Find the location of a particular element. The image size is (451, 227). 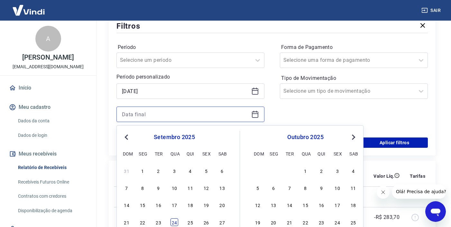

div: Choose quarta-feira, 15 de outubro de 2025 is located at coordinates (306, 205).